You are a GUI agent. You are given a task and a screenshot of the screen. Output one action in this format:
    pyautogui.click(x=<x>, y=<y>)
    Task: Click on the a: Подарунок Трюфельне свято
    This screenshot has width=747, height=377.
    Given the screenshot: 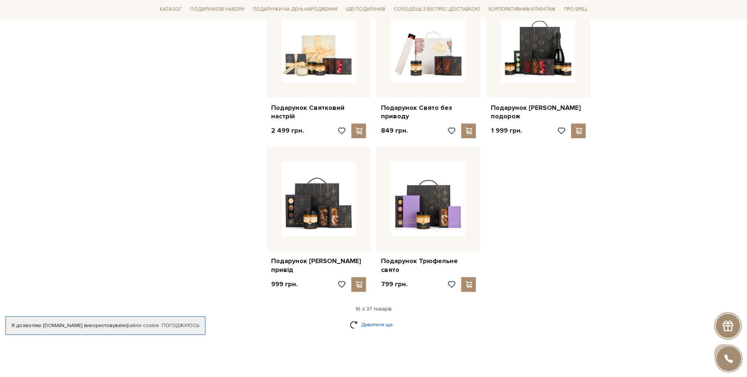 What is the action you would take?
    pyautogui.click(x=428, y=265)
    